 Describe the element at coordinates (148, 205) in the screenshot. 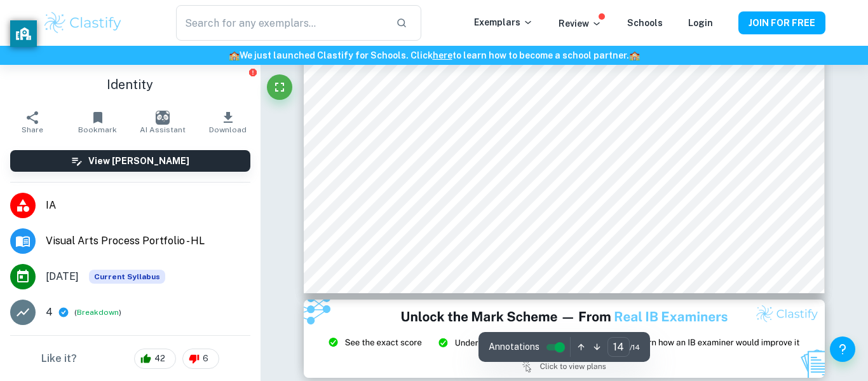

I see `span: IA` at that location.